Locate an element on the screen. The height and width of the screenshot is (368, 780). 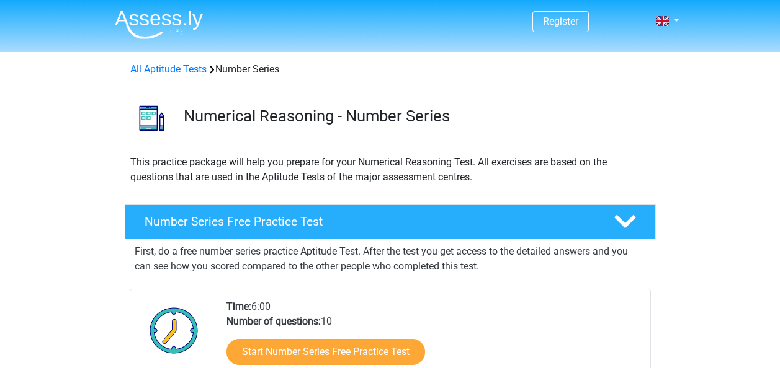
b: Number of questions: is located at coordinates (274, 321).